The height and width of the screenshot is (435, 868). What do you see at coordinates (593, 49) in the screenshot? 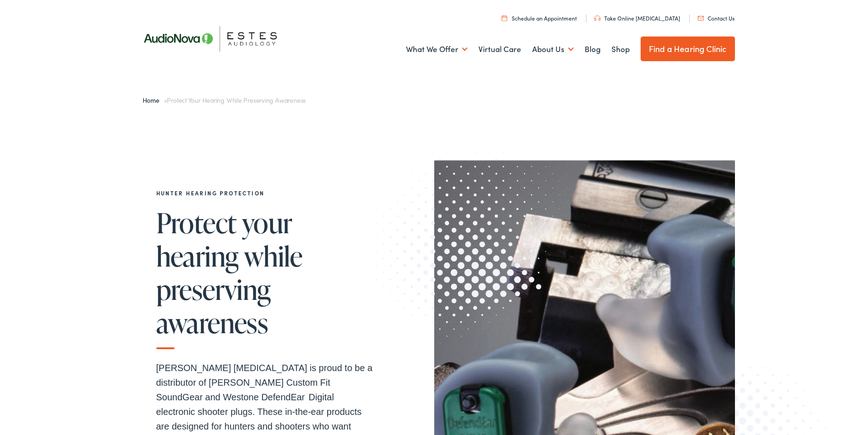
I see `a: Blog` at bounding box center [593, 49].